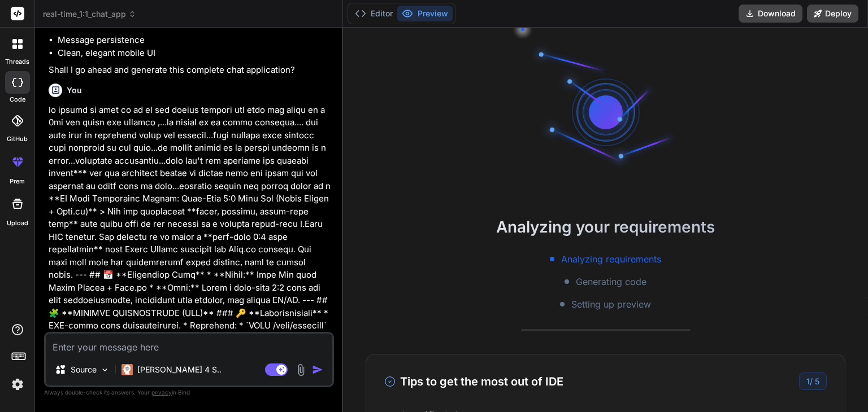 The height and width of the screenshot is (412, 868). I want to click on label: prem, so click(17, 181).